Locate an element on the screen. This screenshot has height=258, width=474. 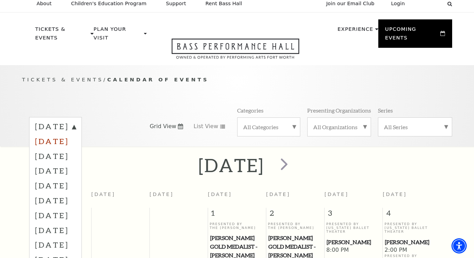
span: Calendar of Events is located at coordinates (158, 79).